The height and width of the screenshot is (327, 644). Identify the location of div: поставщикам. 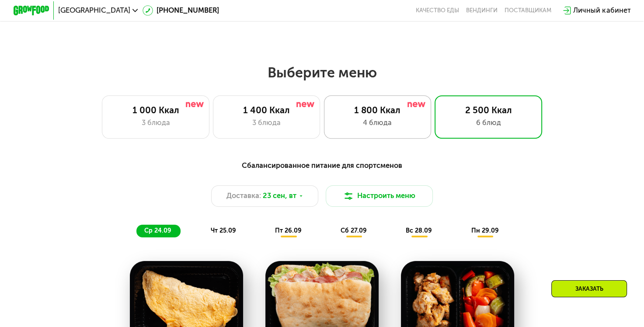
(527, 10).